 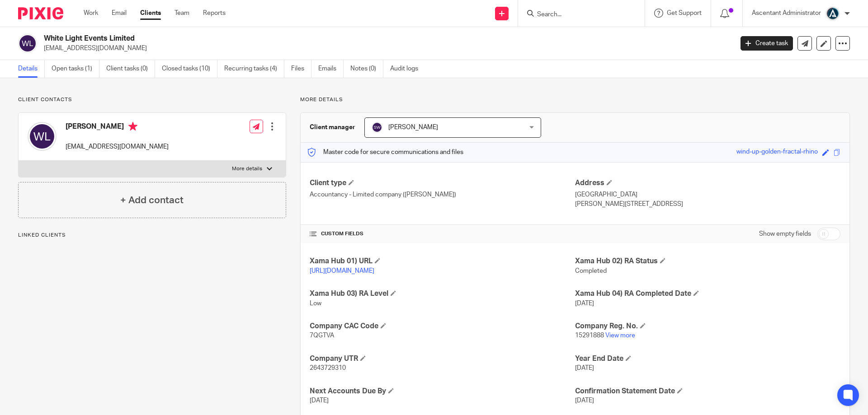 What do you see at coordinates (322, 335) in the screenshot?
I see `span: 7QGTVA` at bounding box center [322, 335].